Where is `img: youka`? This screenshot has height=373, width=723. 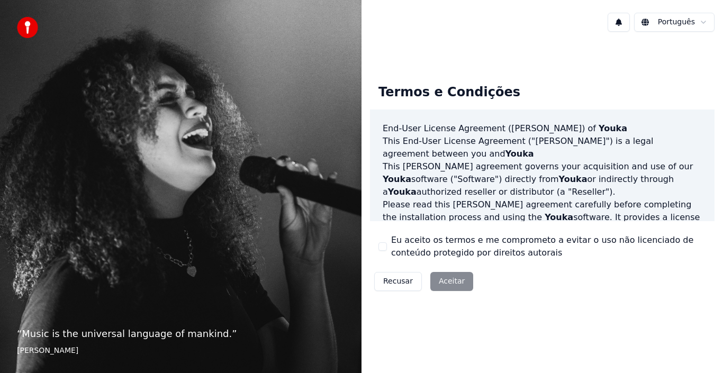 img: youka is located at coordinates (28, 28).